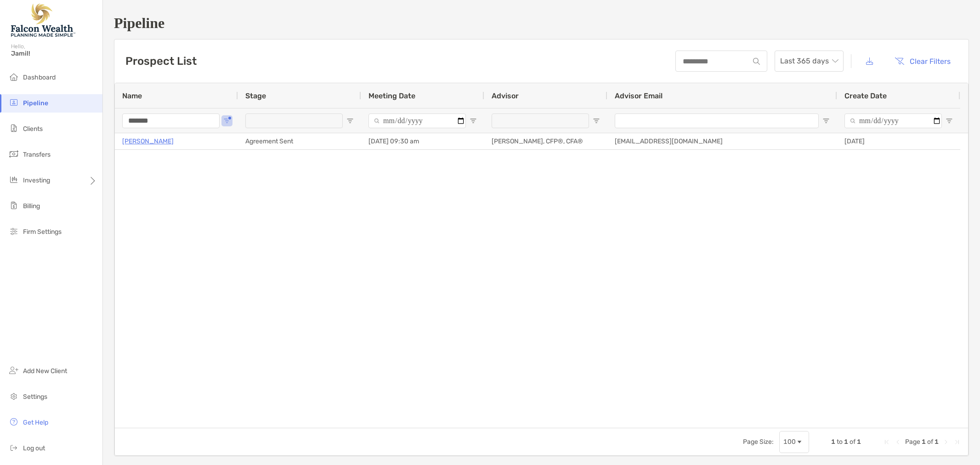 This screenshot has width=980, height=465. I want to click on span: Settings, so click(35, 396).